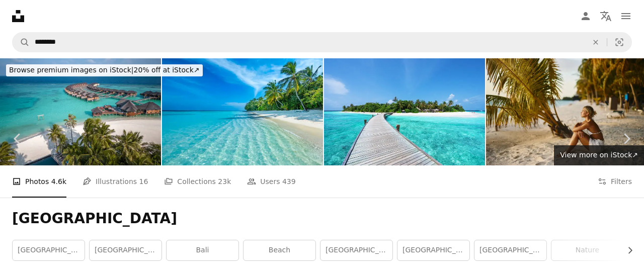  I want to click on img: Boardwalk into tropical paradise island, so click(404, 111).